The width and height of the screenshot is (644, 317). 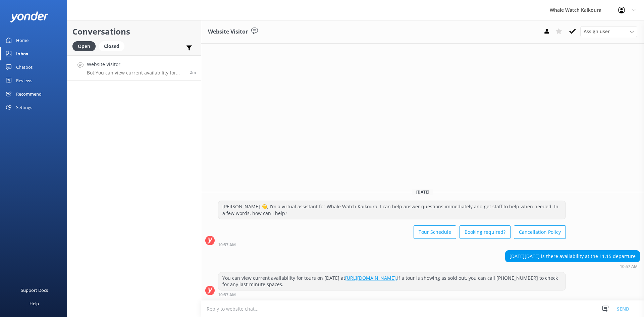 What do you see at coordinates (86, 46) in the screenshot?
I see `a: Open` at bounding box center [86, 46].